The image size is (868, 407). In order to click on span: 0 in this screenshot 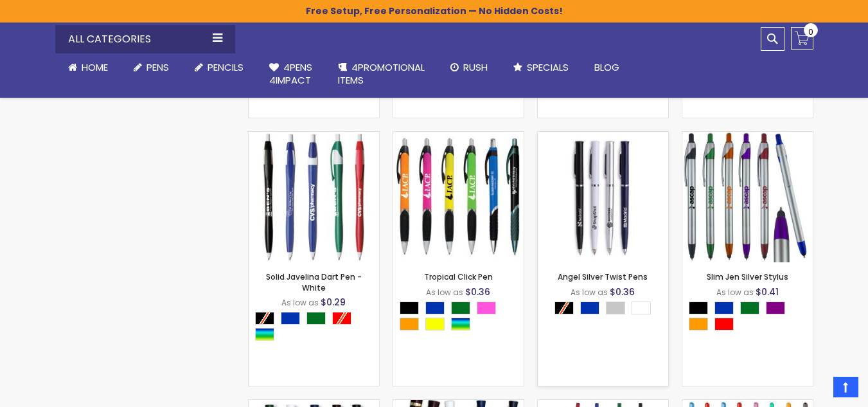, I will do `click(811, 31)`.